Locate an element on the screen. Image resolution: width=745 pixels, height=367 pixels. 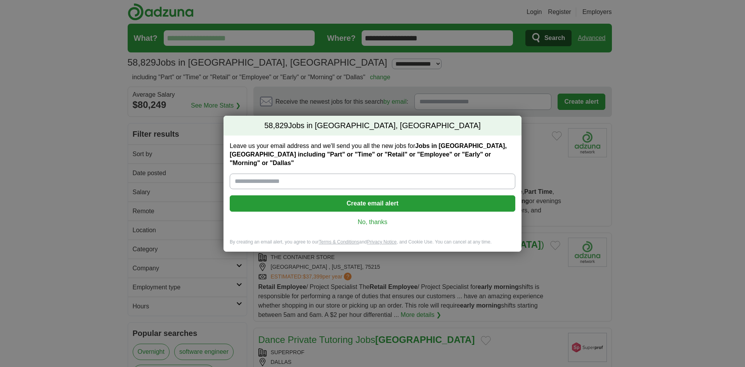
span: 58,829 is located at coordinates (276, 126).